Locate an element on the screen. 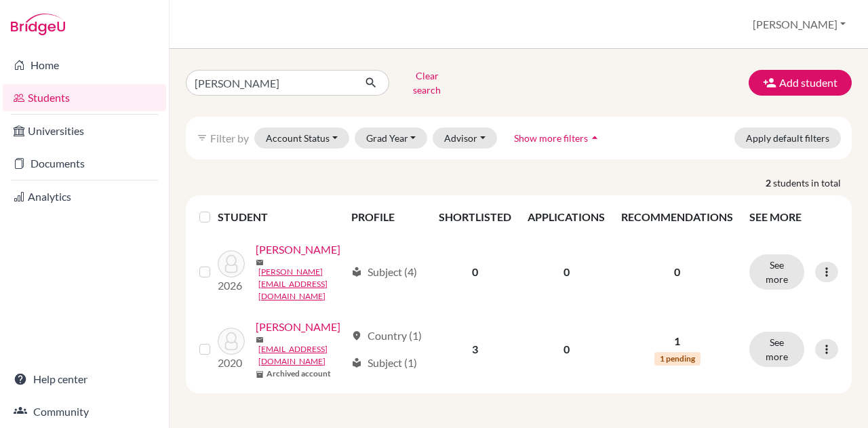  button: Account Status is located at coordinates (302, 138).